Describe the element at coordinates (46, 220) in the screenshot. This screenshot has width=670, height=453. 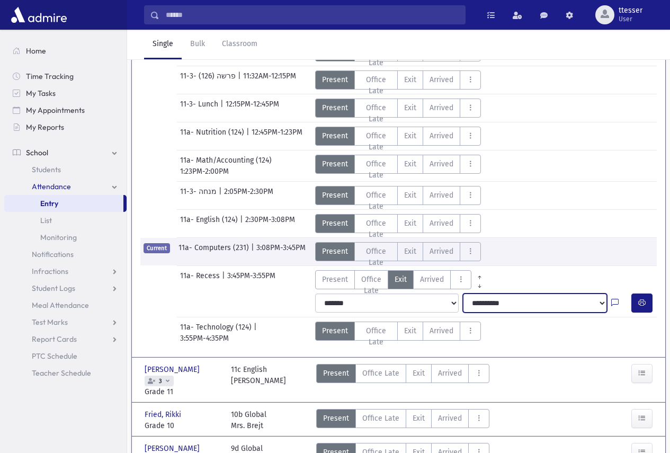
I see `span: List` at that location.